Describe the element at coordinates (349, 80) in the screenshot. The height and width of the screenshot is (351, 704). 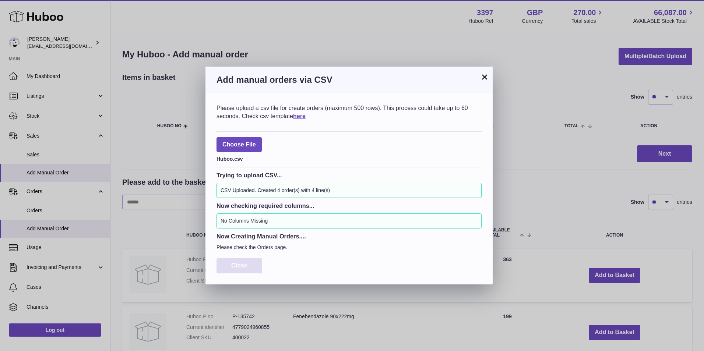
I see `h3: Add manual orders via CSV` at that location.